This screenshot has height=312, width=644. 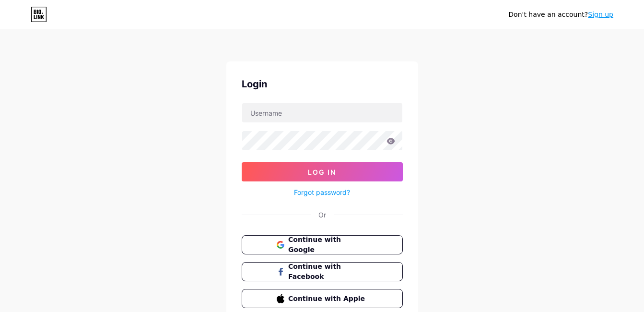 What do you see at coordinates (322, 299) in the screenshot?
I see `a: Continue with Apple` at bounding box center [322, 299].